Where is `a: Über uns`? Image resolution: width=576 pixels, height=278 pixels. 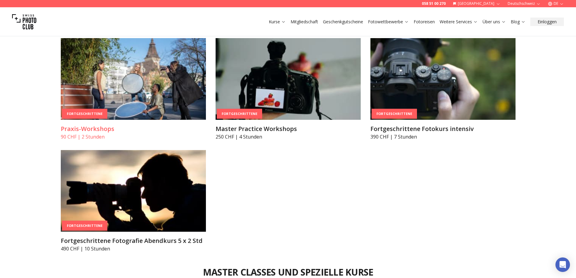
a: Über uns is located at coordinates (494, 22).